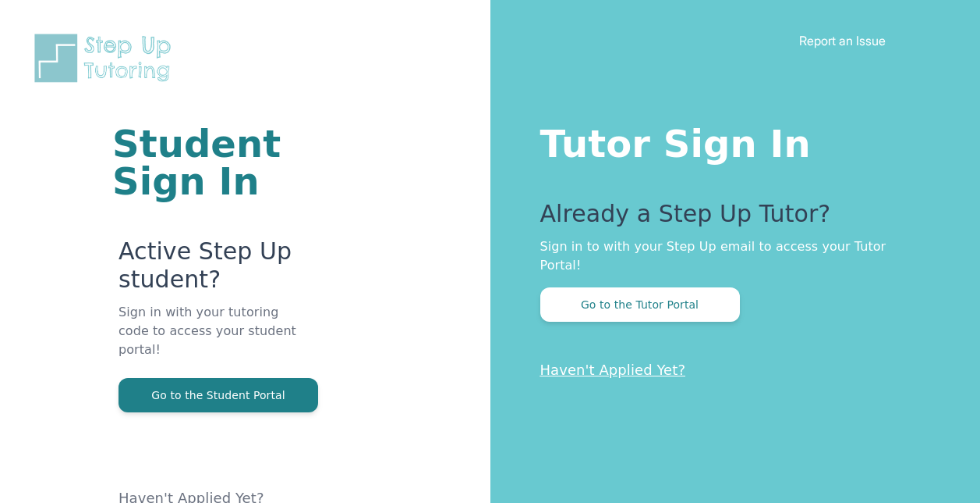 The width and height of the screenshot is (980, 503). I want to click on a: Haven't Applied Yet?, so click(613, 369).